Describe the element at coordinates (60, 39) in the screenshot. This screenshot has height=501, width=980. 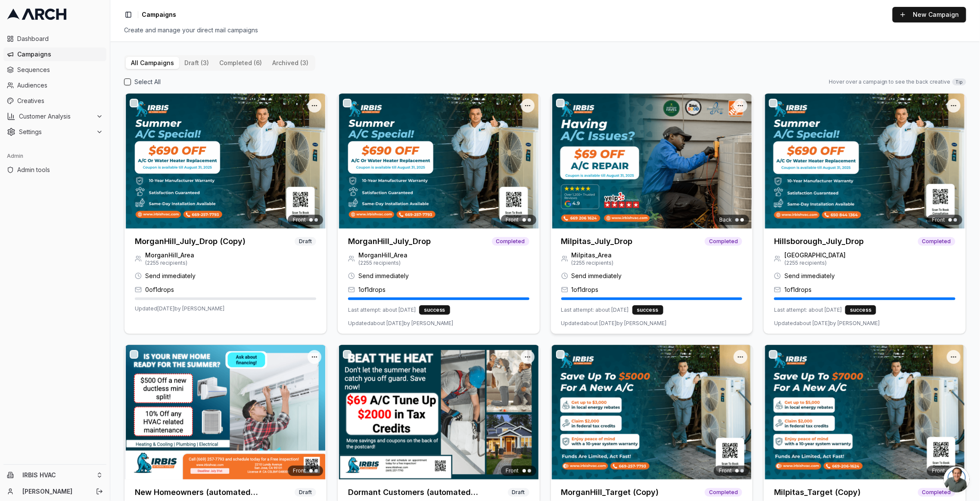
I see `span: Dashboard` at that location.